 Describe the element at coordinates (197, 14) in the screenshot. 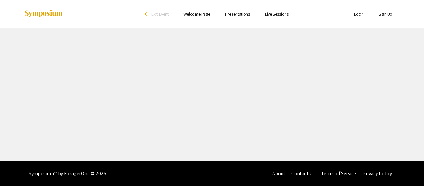

I see `a: Welcome Page` at that location.